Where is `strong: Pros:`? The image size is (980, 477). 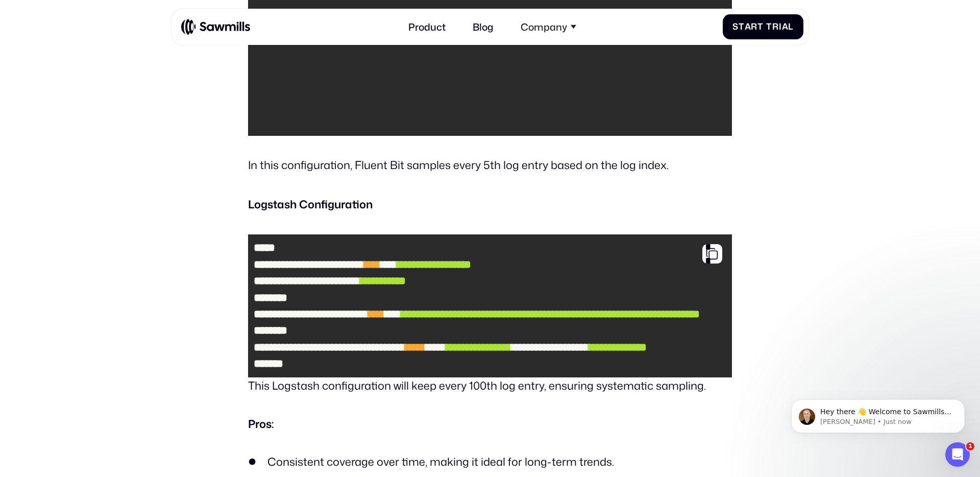 strong: Pros: is located at coordinates (261, 423).